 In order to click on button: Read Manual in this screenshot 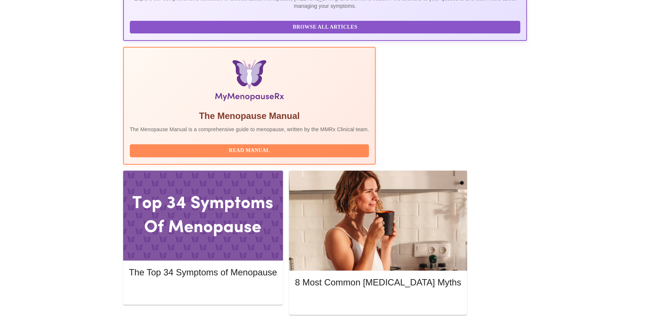, I will do `click(250, 151)`.